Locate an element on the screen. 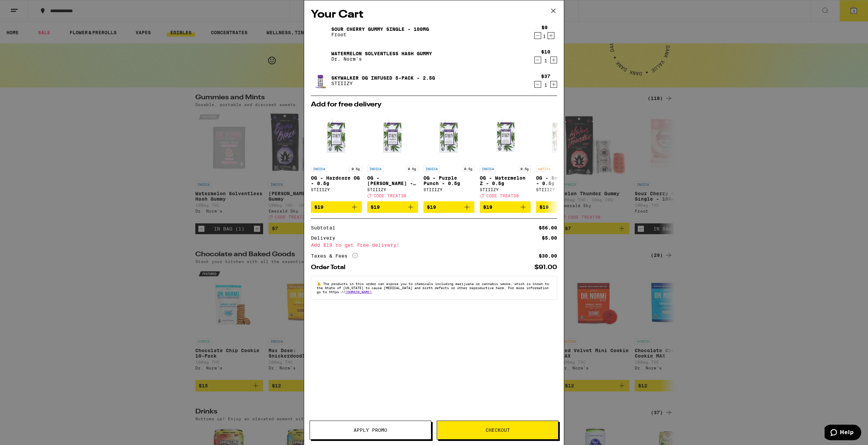 The height and width of the screenshot is (445, 868). div: $9 is located at coordinates (544, 27).